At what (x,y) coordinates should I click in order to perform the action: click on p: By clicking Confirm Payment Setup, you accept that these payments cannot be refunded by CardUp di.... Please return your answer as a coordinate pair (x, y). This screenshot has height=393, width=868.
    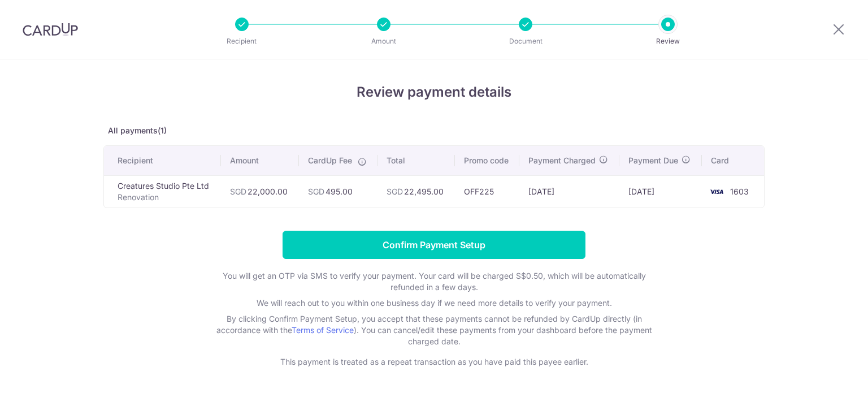
    Looking at the image, I should click on (434, 330).